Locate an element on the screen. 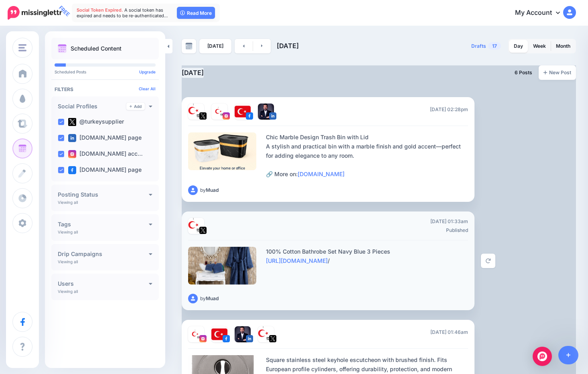 The width and height of the screenshot is (588, 374). label: @turkeysupplier is located at coordinates (96, 122).